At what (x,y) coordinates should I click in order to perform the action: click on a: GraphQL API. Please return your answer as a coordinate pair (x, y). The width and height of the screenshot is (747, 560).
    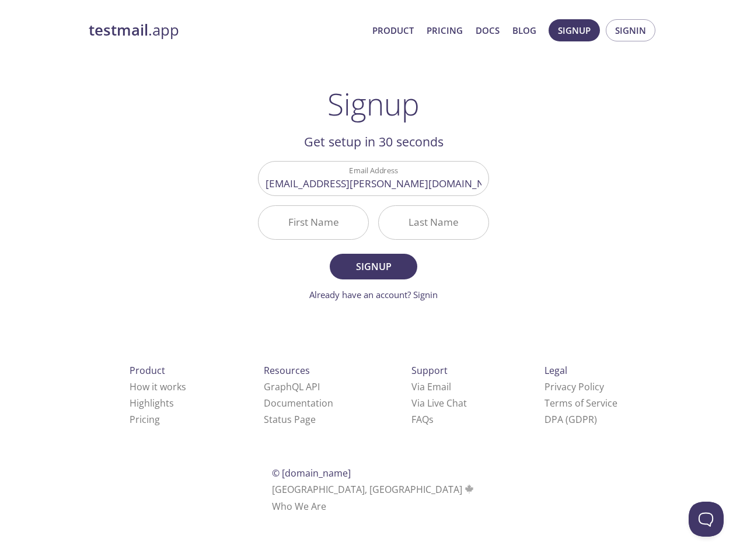
    Looking at the image, I should click on (292, 387).